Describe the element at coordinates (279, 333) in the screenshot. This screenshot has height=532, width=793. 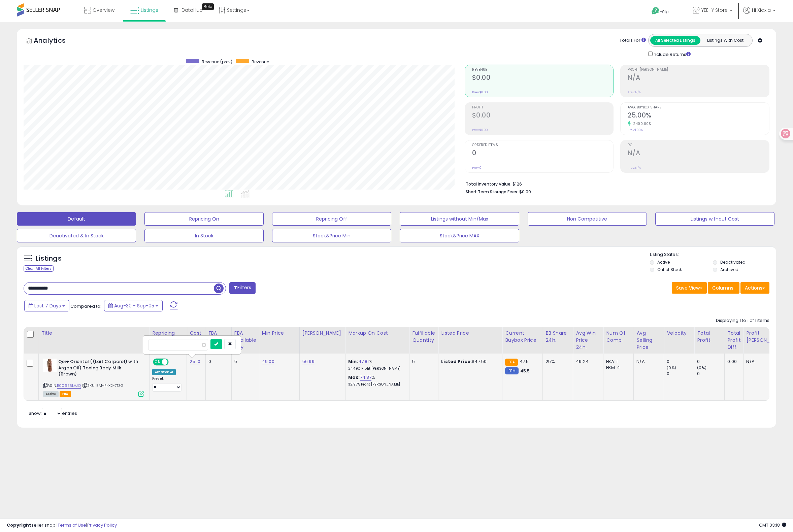
I see `div: Min Price` at that location.